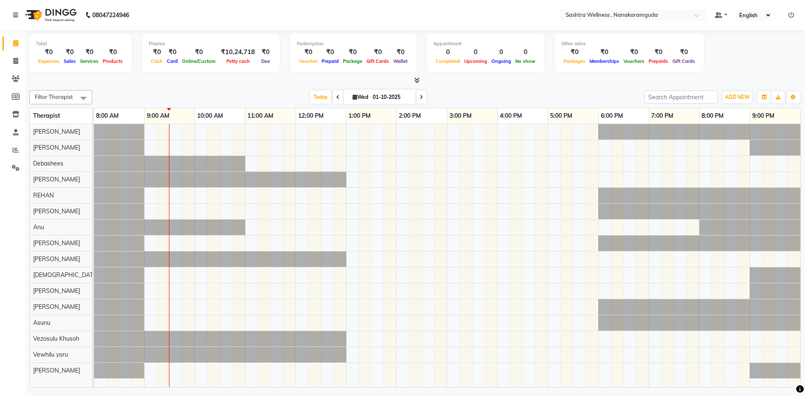 This screenshot has width=805, height=396. Describe the element at coordinates (308, 61) in the screenshot. I see `span: Voucher` at that location.